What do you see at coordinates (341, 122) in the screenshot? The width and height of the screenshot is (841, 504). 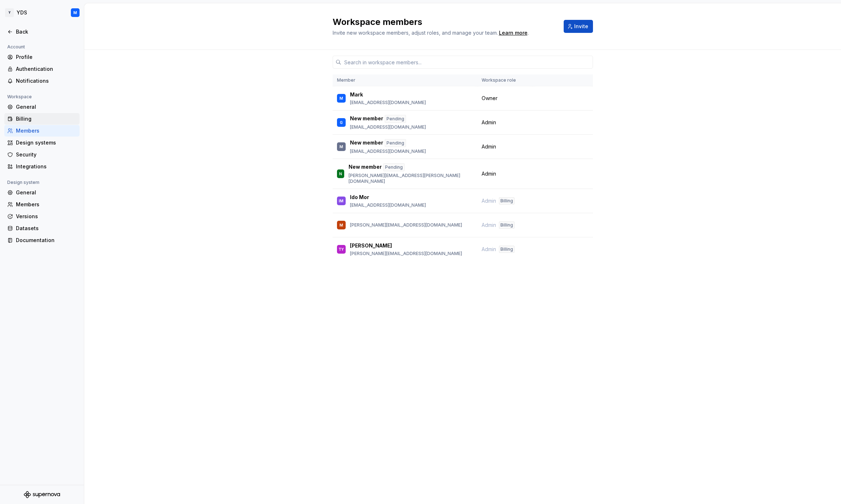 I see `div: G` at bounding box center [341, 122].